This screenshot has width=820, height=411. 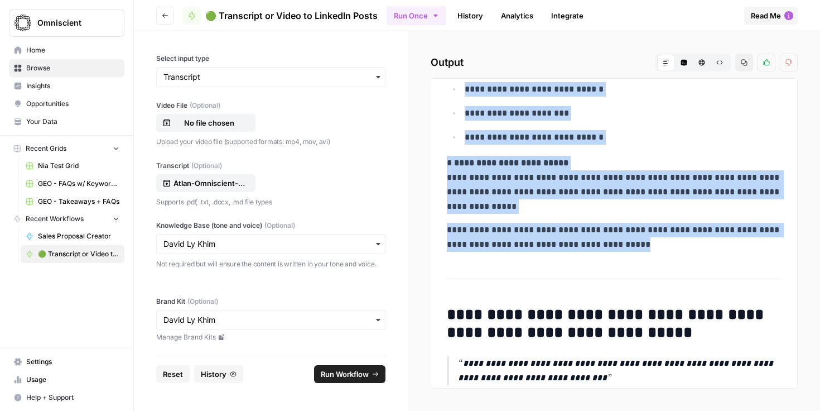 I want to click on input: Transcript, so click(x=271, y=77).